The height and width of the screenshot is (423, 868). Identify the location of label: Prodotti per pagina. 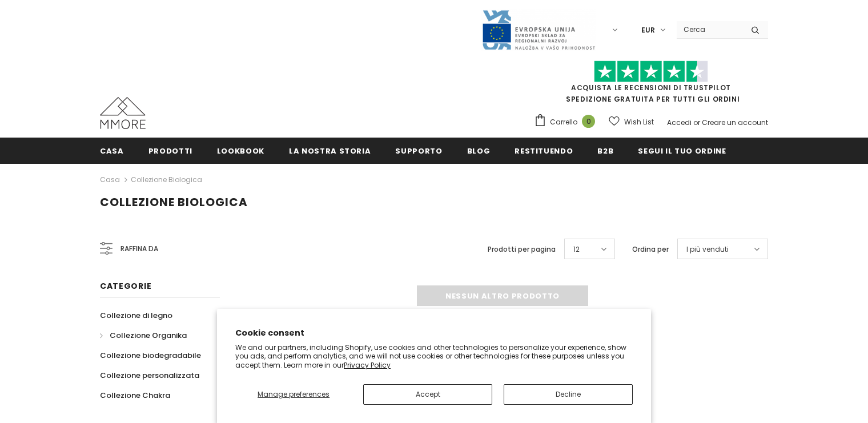
(521, 249).